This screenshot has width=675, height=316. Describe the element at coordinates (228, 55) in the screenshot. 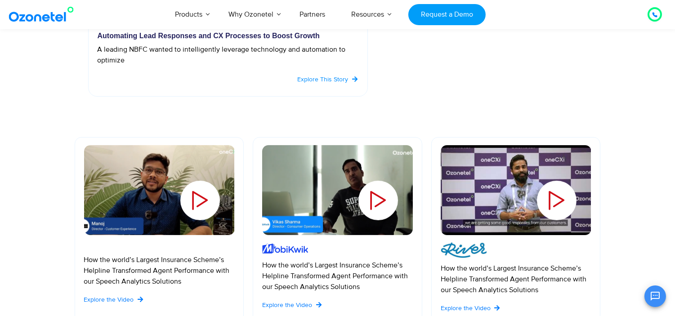

I see `div: A leading NBFC wanted to intelligently leverage technology and automation to optimize` at that location.